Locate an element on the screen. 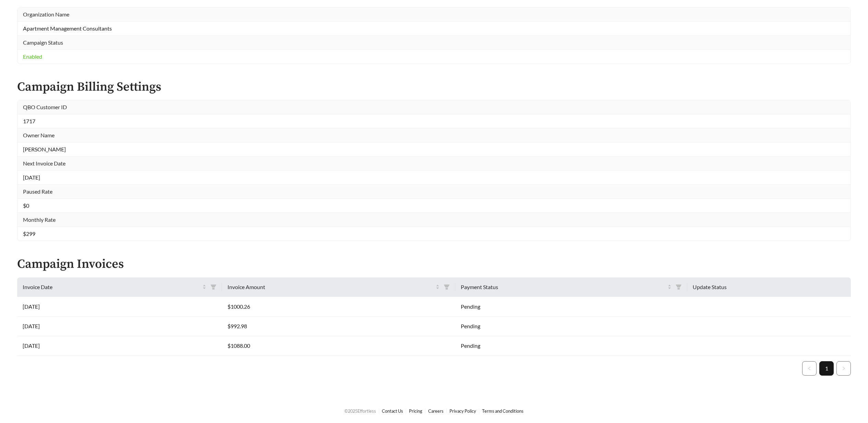 This screenshot has width=868, height=423. span: Invoice Amount is located at coordinates (331, 287).